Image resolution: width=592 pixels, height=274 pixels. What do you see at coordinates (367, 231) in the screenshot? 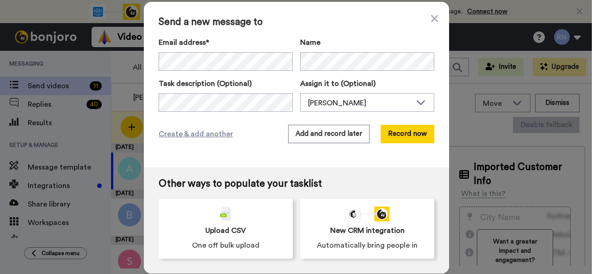
I see `span: New CRM integration` at bounding box center [367, 231].